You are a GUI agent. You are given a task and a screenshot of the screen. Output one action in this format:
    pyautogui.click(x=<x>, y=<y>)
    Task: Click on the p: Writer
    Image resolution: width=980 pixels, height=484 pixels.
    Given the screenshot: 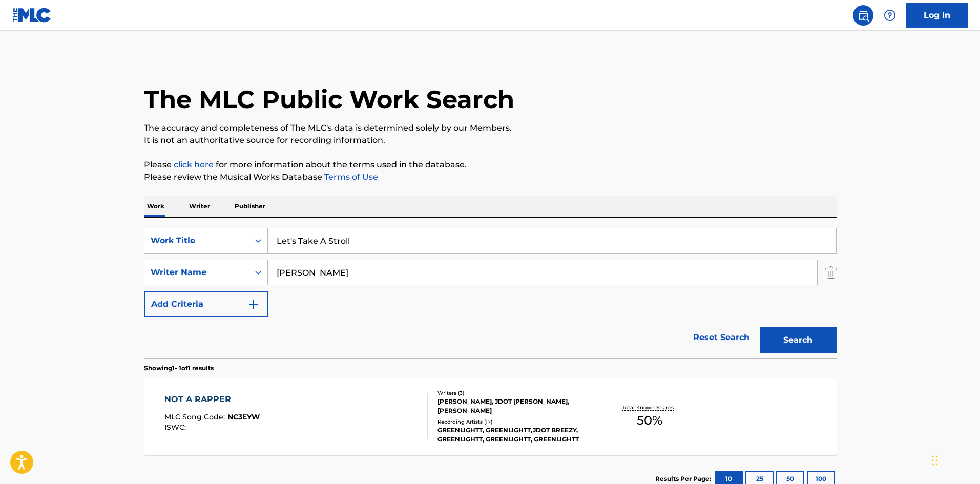 What is the action you would take?
    pyautogui.click(x=199, y=206)
    